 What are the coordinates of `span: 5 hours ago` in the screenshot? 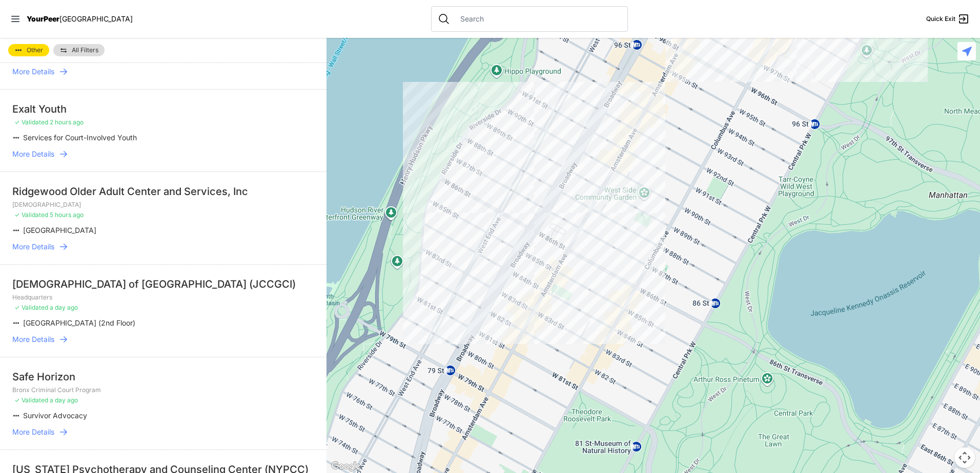 It's located at (66, 215).